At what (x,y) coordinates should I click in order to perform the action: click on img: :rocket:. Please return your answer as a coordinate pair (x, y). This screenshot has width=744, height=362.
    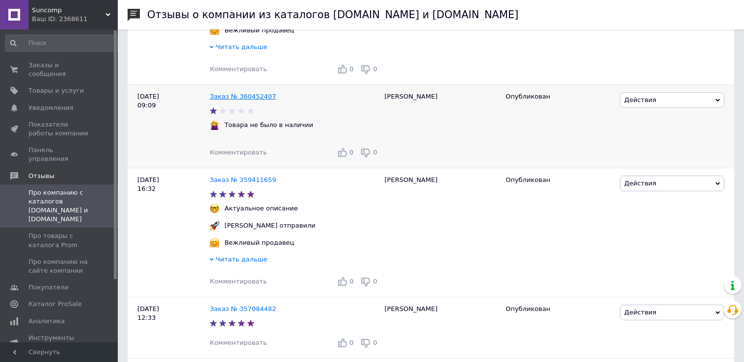
    Looking at the image, I should click on (214, 226).